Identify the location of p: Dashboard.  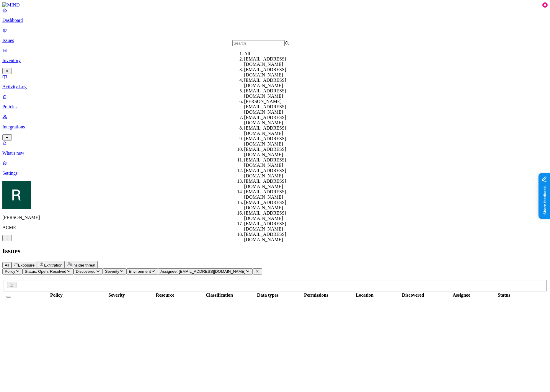
(275, 20).